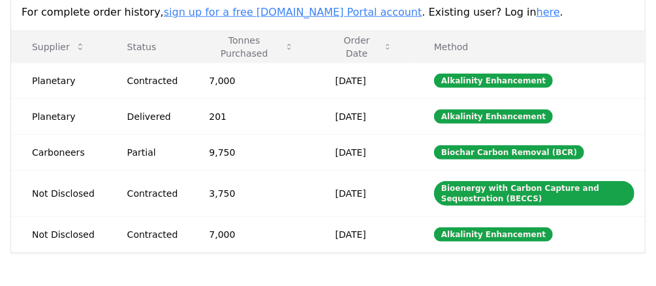 The height and width of the screenshot is (286, 656). I want to click on td: 9,750, so click(251, 152).